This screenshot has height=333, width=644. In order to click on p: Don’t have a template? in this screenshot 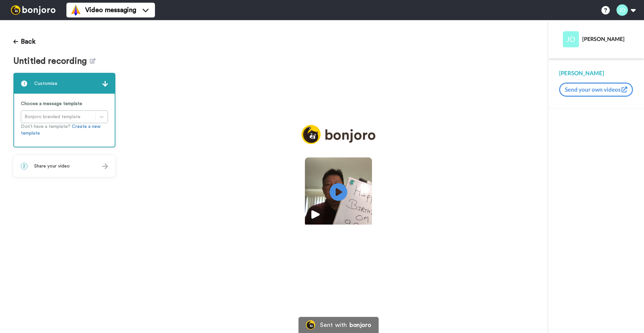, I will do `click(65, 130)`.